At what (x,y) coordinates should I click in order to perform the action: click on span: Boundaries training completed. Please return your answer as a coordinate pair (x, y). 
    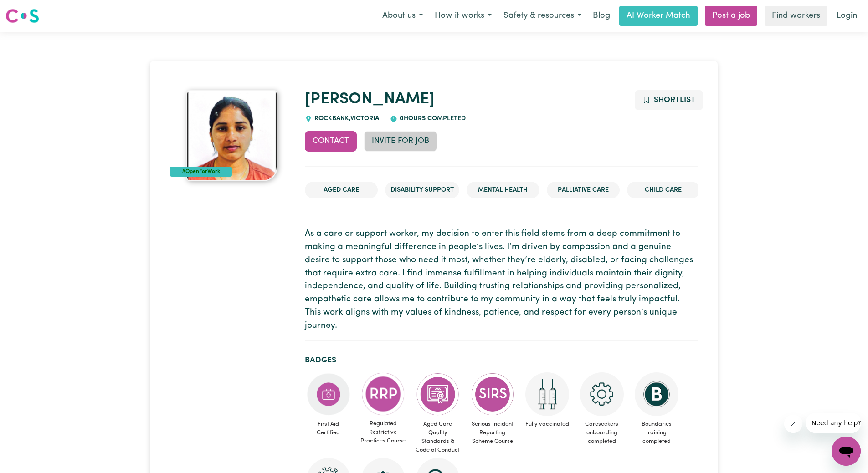
    Looking at the image, I should click on (656, 433).